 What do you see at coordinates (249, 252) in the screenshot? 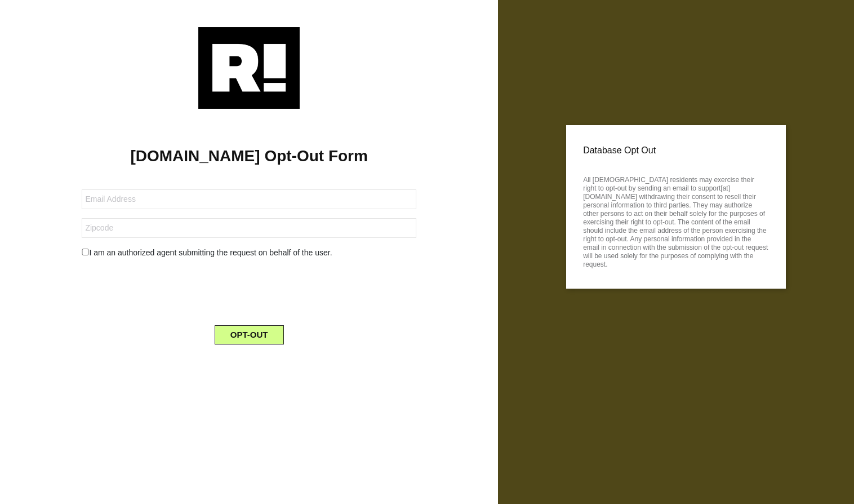
I see `div: I am an authorized agent submitting the request on behalf of the user.` at bounding box center [249, 252].